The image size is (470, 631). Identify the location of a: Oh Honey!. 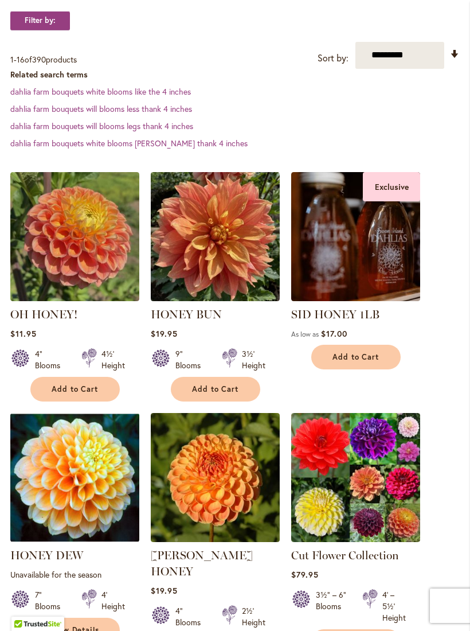
(75, 298).